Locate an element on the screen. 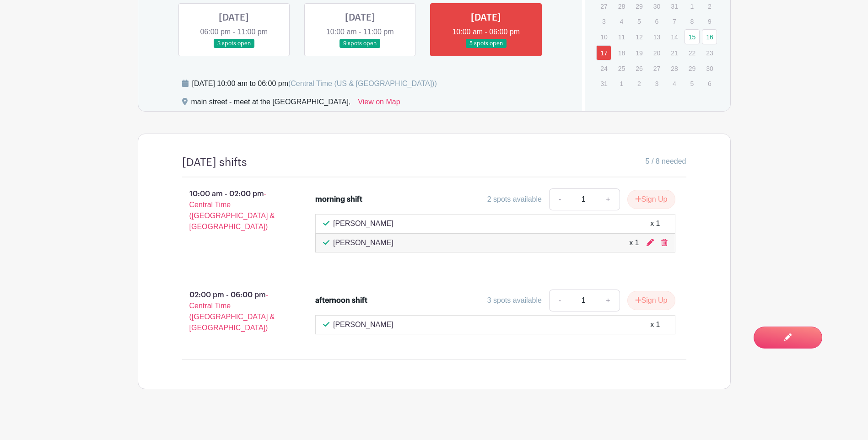 The height and width of the screenshot is (440, 868). p: 30 is located at coordinates (709, 68).